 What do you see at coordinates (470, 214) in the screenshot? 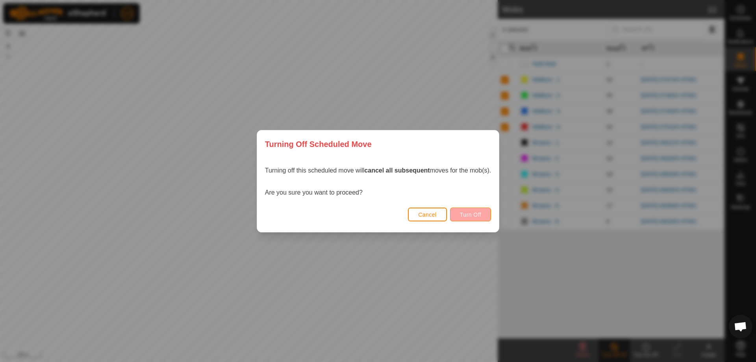
I see `button: Turn Off` at bounding box center [470, 214].